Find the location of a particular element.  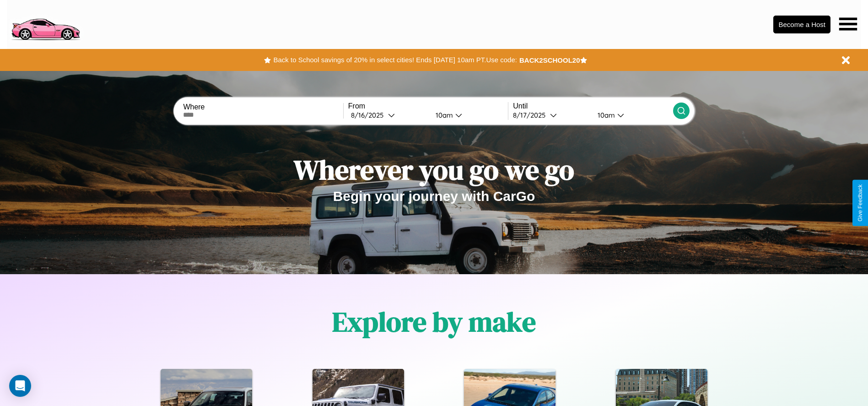

button: Become a Host is located at coordinates (802, 24).